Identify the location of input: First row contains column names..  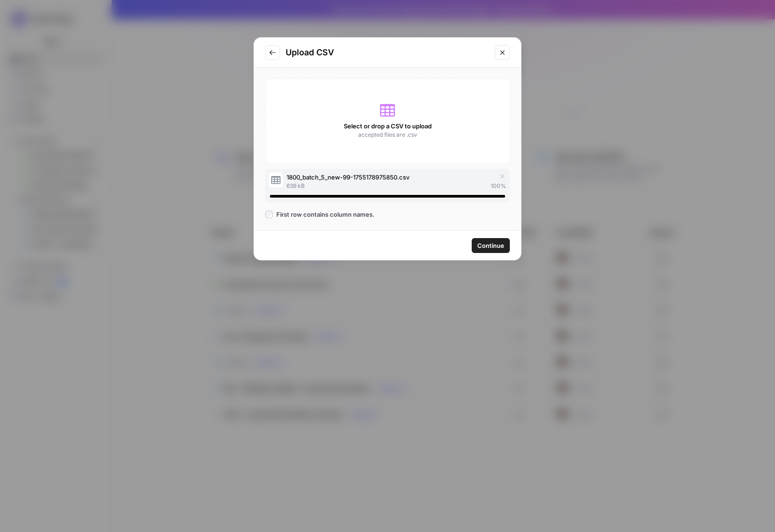
(269, 214).